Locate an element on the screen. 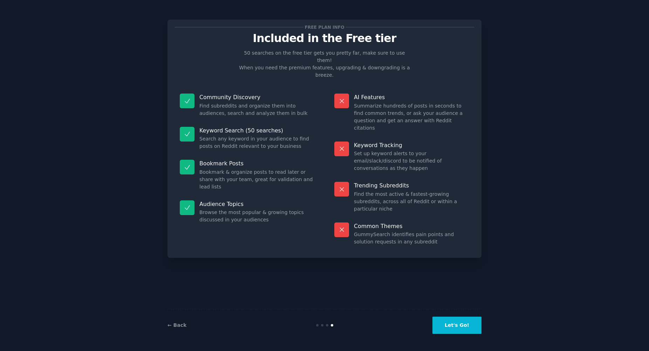  p: Audience Topics is located at coordinates (257, 204).